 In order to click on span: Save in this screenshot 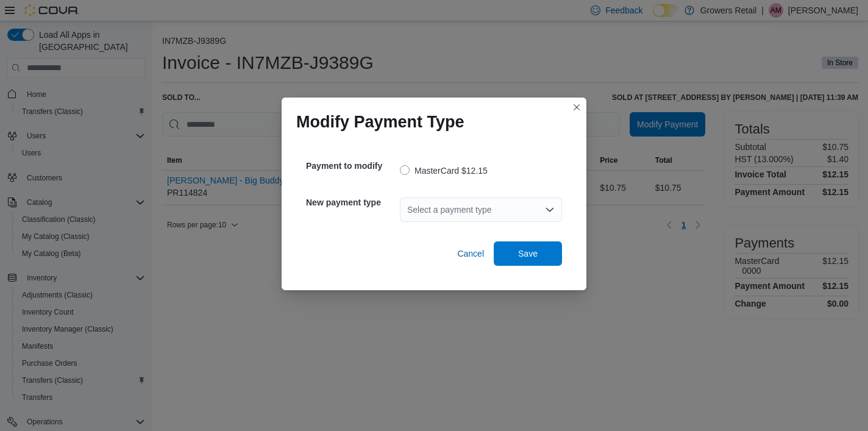, I will do `click(528, 253)`.